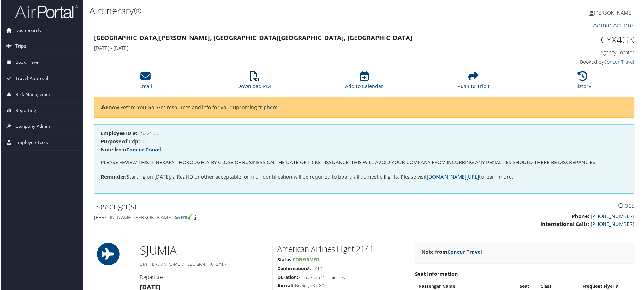 The height and width of the screenshot is (290, 644). Describe the element at coordinates (26, 62) in the screenshot. I see `span: Book Travel` at that location.